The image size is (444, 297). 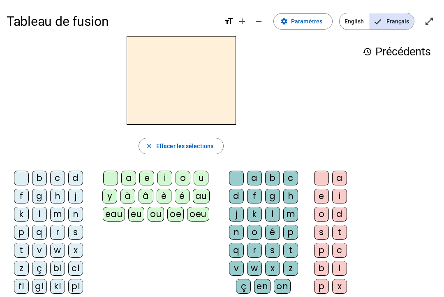 What do you see at coordinates (114, 214) in the screenshot?
I see `div: eau` at bounding box center [114, 214].